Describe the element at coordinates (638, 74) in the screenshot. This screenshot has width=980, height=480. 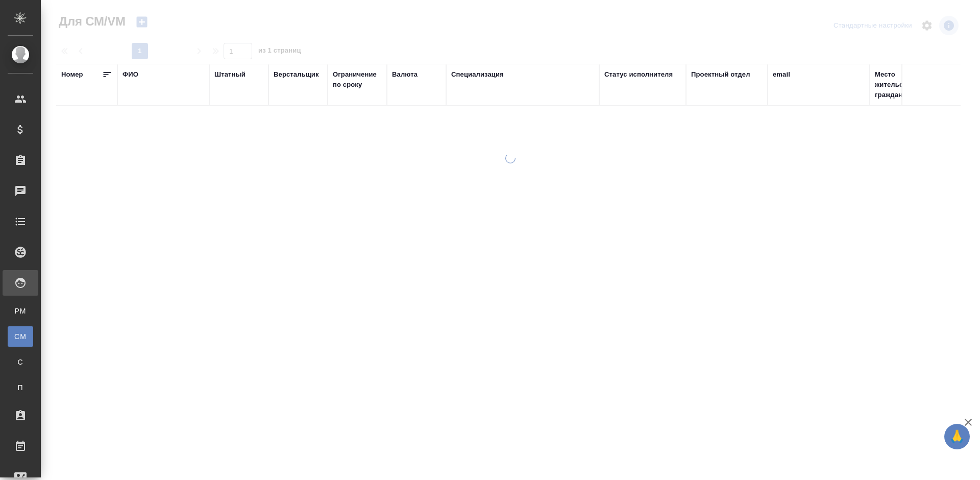
I see `div: Статус исполнителя` at that location.